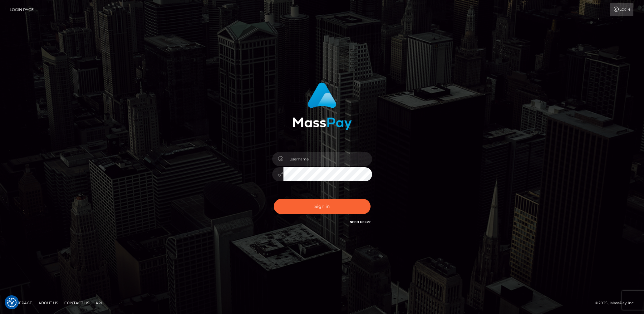 Image resolution: width=644 pixels, height=314 pixels. Describe the element at coordinates (328, 159) in the screenshot. I see `input: Username...` at that location.